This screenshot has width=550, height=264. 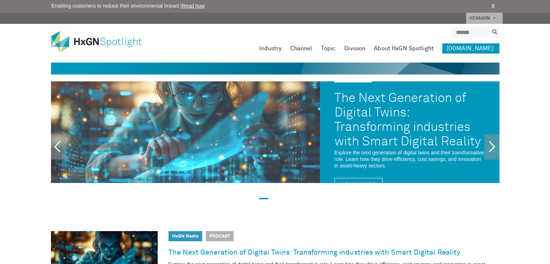 I want to click on a: Next, so click(x=492, y=147).